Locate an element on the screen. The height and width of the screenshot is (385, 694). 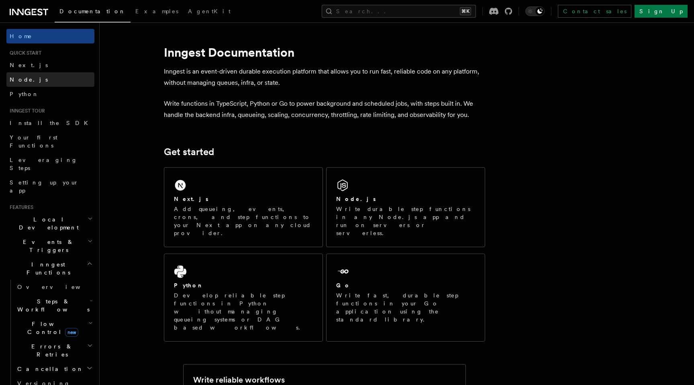
kbd: ⌘K is located at coordinates (465, 11).